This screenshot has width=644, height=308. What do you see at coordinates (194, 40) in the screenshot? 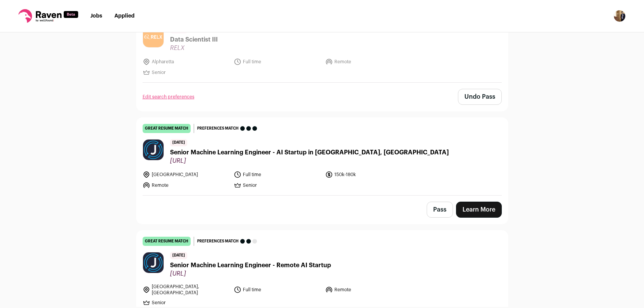
I see `span: Data Scientist III` at bounding box center [194, 40].